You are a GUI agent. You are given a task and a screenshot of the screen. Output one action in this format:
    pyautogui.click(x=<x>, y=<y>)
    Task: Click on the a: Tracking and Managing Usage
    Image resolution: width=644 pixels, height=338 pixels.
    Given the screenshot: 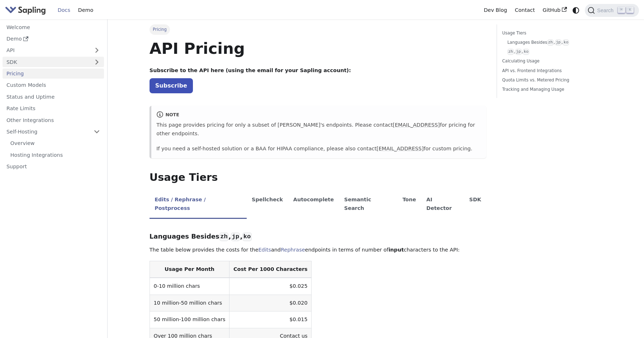 What is the action you would take?
    pyautogui.click(x=551, y=90)
    